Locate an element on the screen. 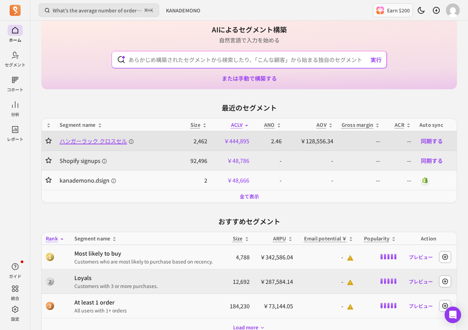 Image resolution: width=468 pixels, height=330 pixels. p: 最近のセグメント is located at coordinates (249, 108).